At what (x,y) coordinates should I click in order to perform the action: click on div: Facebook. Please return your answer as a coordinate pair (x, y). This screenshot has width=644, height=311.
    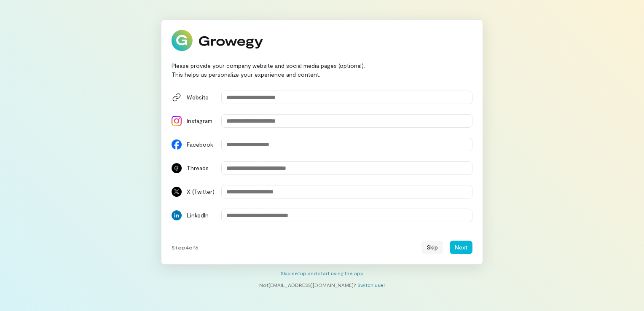
    Looking at the image, I should click on (201, 145).